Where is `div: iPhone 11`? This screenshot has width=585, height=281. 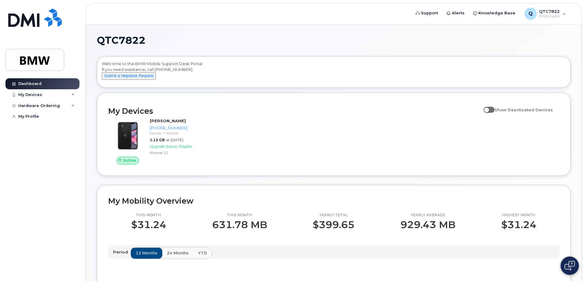 div: iPhone 11 is located at coordinates (181, 153).